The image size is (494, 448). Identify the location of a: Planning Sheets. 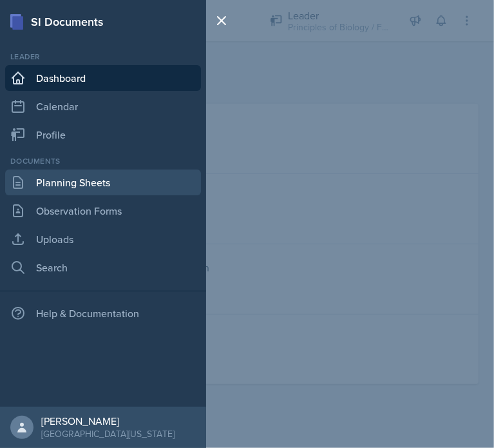
(103, 182).